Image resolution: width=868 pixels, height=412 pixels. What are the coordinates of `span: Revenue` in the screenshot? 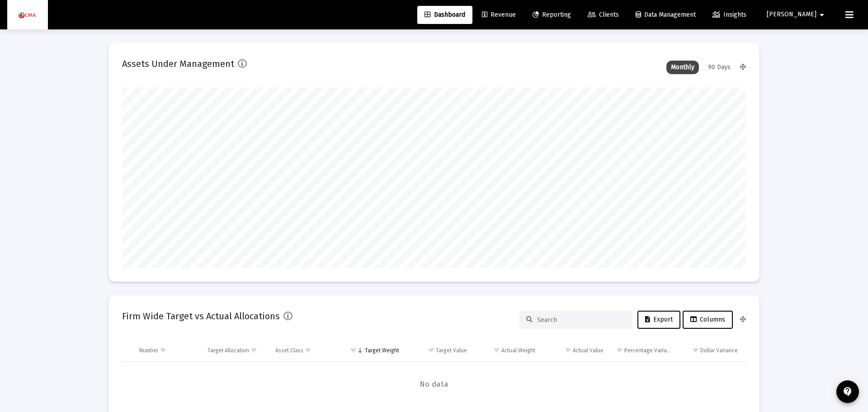 It's located at (498, 15).